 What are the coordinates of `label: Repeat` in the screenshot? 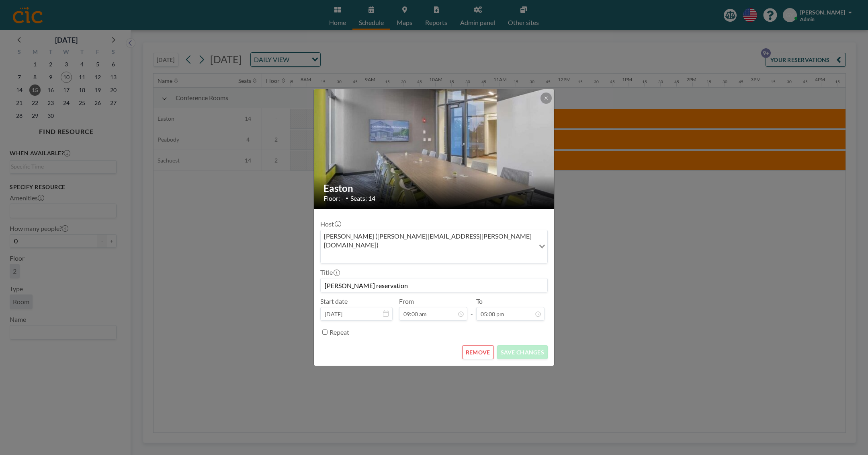 It's located at (339, 332).